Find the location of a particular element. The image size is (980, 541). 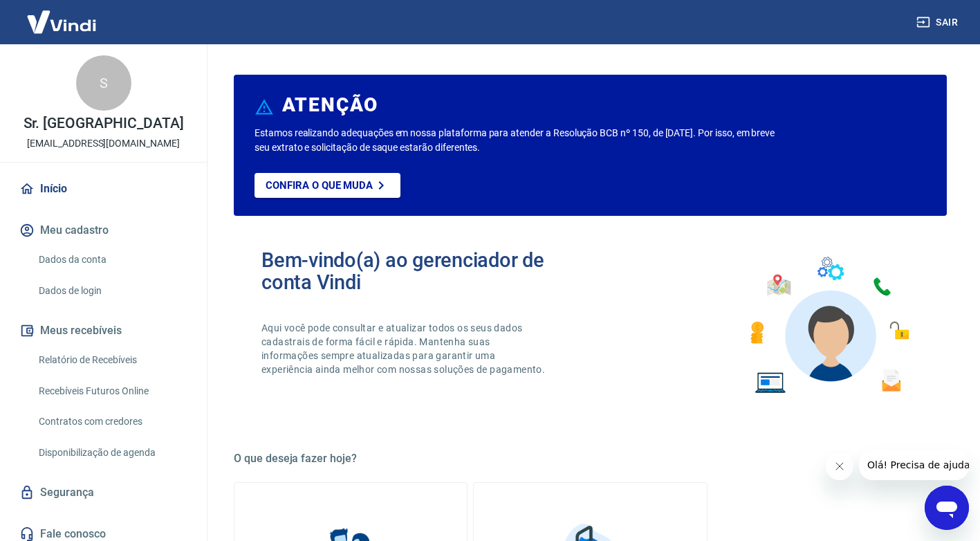

a: Recebíveis Futuros Online is located at coordinates (111, 391).